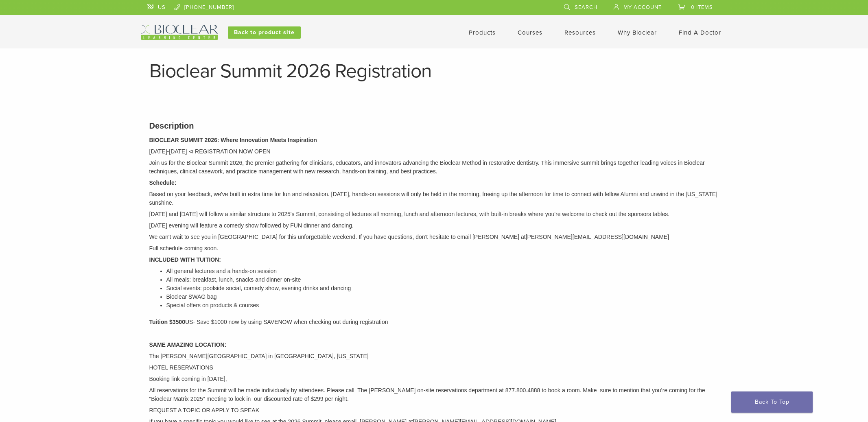  I want to click on a: Find A Doctor, so click(700, 32).